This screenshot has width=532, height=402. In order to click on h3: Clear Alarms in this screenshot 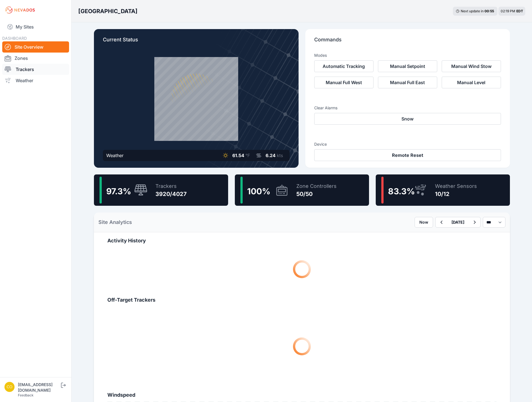, I will do `click(407, 108)`.